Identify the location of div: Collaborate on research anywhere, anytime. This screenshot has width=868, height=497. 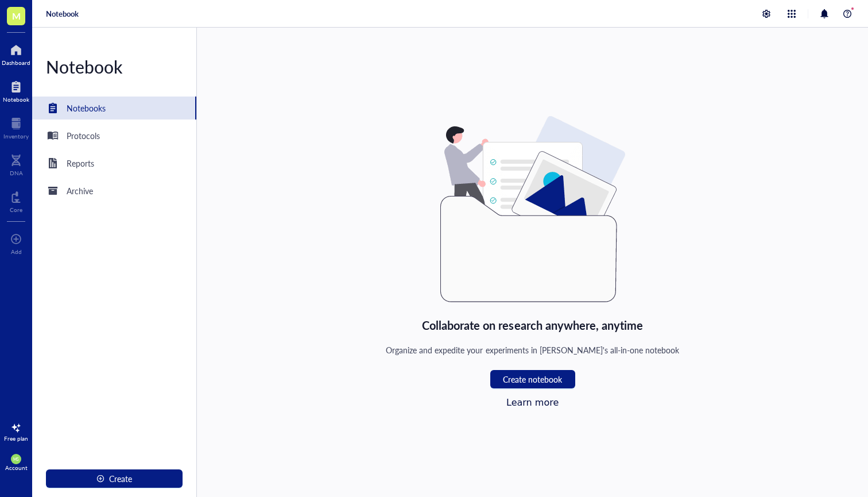
(533, 325).